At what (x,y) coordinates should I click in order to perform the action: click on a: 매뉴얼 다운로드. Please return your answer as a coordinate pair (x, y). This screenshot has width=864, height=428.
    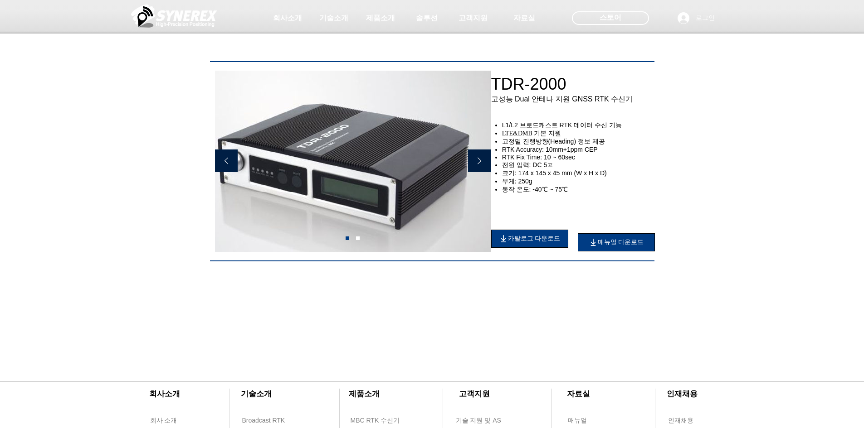
    Looking at the image, I should click on (616, 243).